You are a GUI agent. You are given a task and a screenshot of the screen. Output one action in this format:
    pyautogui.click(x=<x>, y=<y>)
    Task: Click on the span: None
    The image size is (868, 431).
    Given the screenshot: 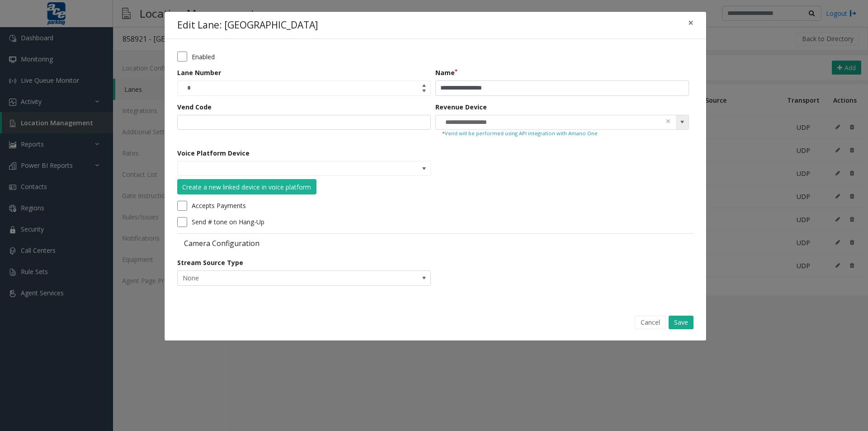 What is the action you would take?
    pyautogui.click(x=279, y=278)
    